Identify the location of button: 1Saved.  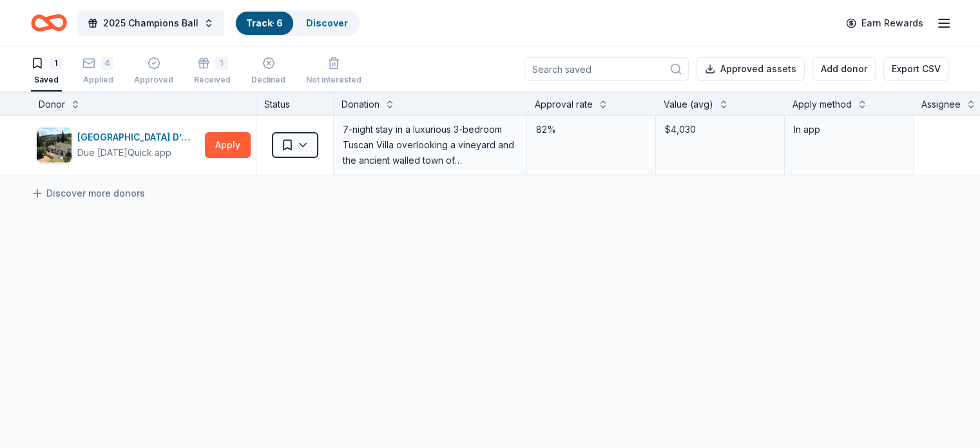
(47, 72).